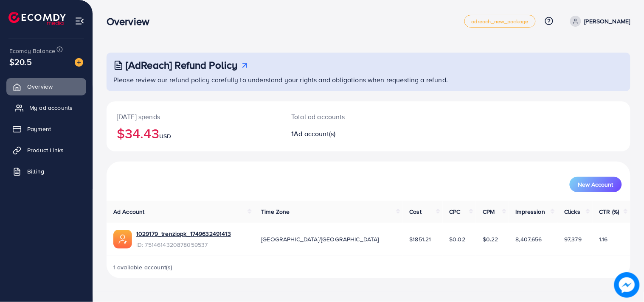  Describe the element at coordinates (529, 239) in the screenshot. I see `span: 8,407,656` at that location.